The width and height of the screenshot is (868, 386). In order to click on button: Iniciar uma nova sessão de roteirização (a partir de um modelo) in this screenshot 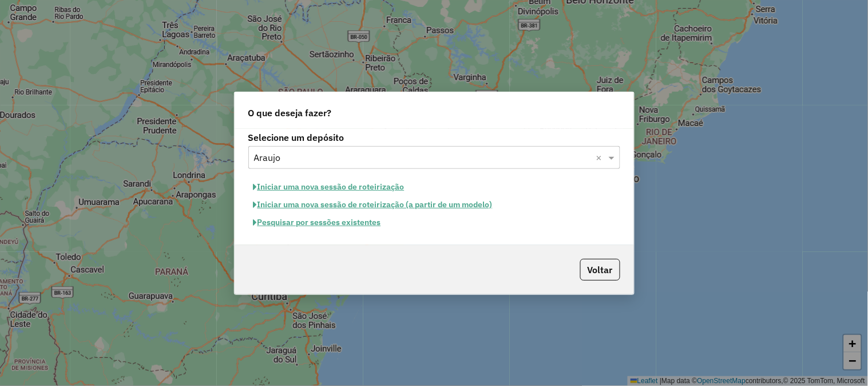, I will do `click(373, 204)`.